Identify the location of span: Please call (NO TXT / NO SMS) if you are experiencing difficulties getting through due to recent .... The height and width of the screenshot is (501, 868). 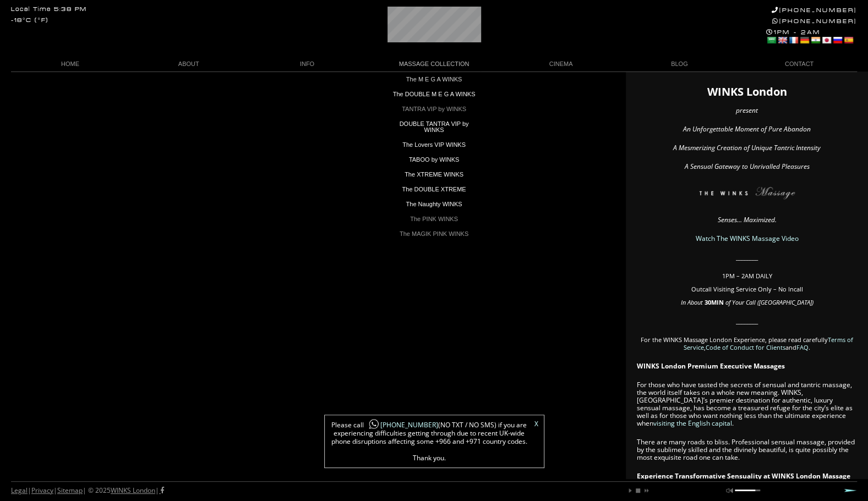
(429, 441).